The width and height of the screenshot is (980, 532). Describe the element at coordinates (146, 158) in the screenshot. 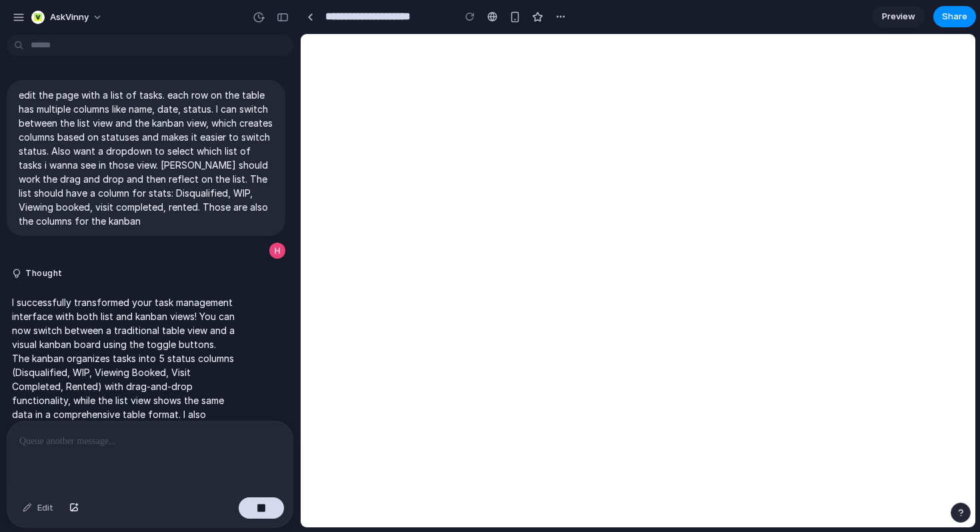

I see `p: edit the page with a list of tasks. each row on the table has multiple columns like name, date, s...` at that location.